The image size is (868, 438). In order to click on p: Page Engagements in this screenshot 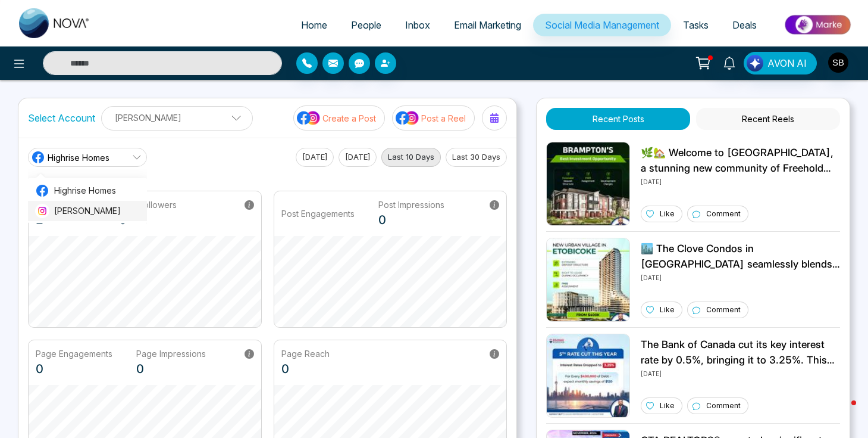, I will do `click(74, 353)`.